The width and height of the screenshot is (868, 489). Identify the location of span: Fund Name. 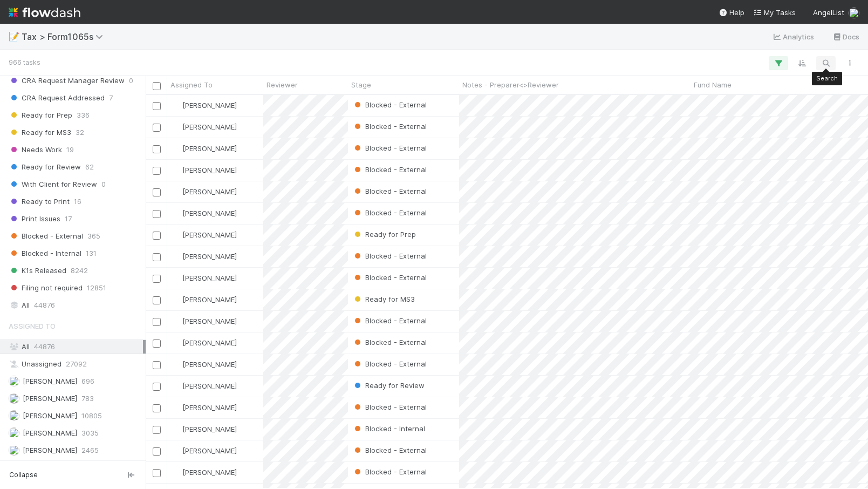
(713, 85).